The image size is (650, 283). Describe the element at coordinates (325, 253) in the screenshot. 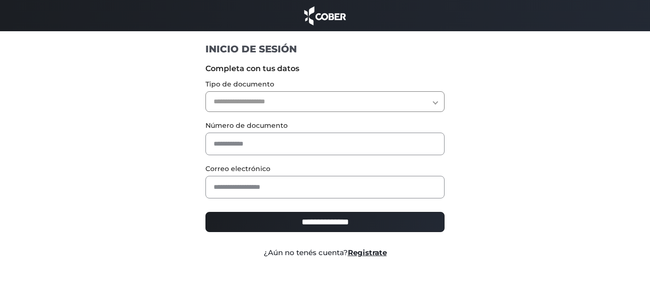

I see `div: ¿Aún no tenés cuenta?` at that location.